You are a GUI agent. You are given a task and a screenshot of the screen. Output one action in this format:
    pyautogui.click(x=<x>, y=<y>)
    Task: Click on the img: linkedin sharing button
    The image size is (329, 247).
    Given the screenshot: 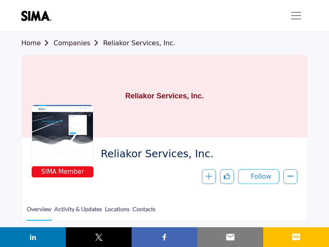 What is the action you would take?
    pyautogui.click(x=33, y=237)
    